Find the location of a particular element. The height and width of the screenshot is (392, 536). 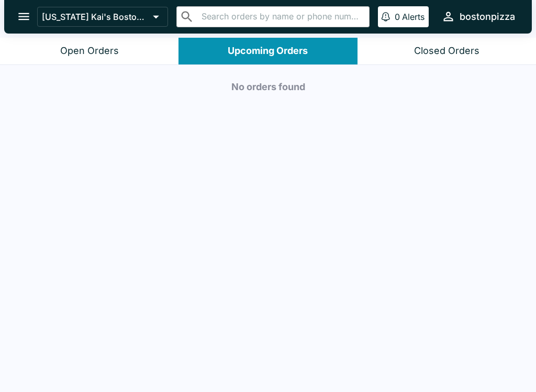

div: Closed Orders is located at coordinates (446, 51).